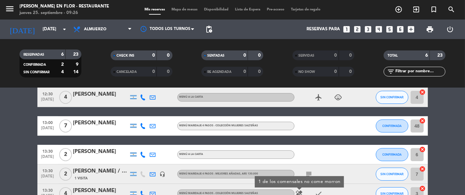 The image size is (465, 195). Describe the element at coordinates (411, 29) in the screenshot. I see `i: add_box` at that location.